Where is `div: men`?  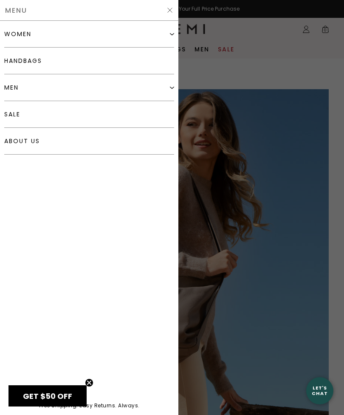
div: men is located at coordinates (11, 88).